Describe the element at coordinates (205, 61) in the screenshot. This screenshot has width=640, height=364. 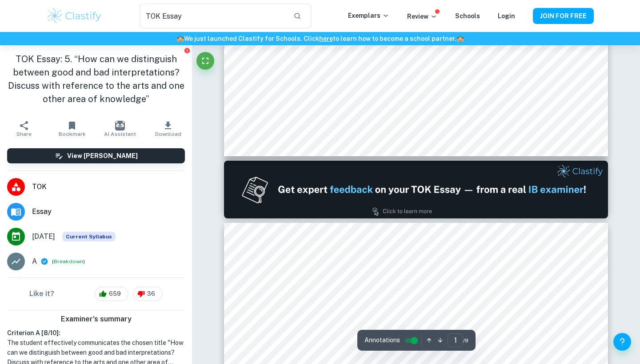
I see `button: Fullscreen` at that location.